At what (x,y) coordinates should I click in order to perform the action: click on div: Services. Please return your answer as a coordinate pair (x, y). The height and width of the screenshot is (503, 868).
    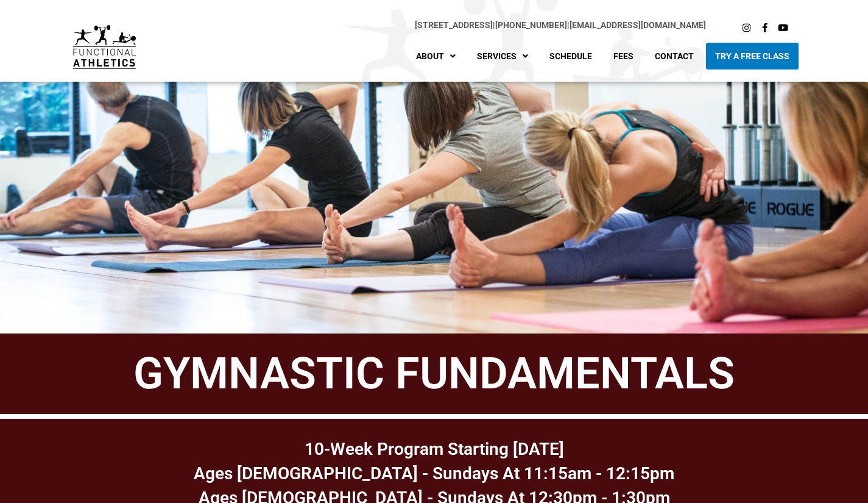
    Looking at the image, I should click on (503, 56).